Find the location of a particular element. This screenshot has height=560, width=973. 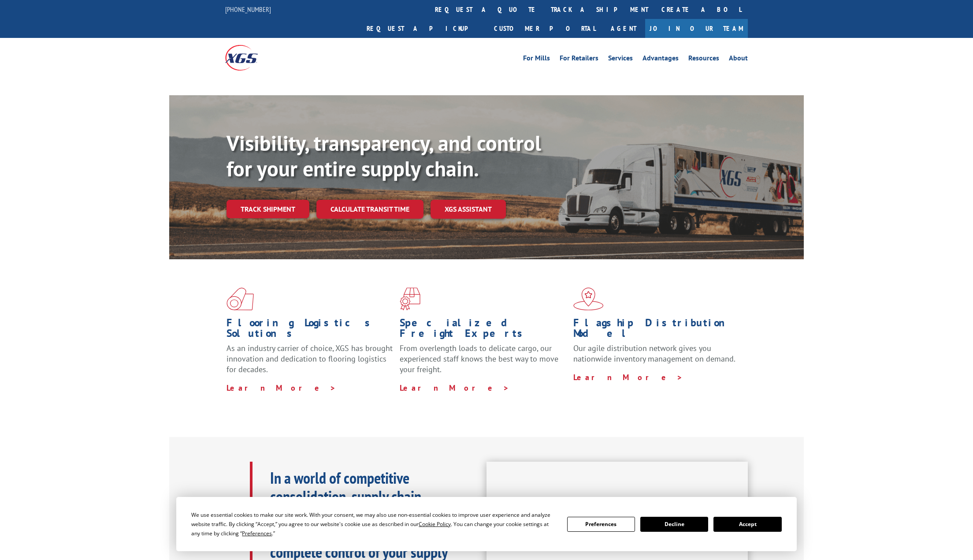

a: For Retailers is located at coordinates (579, 59).